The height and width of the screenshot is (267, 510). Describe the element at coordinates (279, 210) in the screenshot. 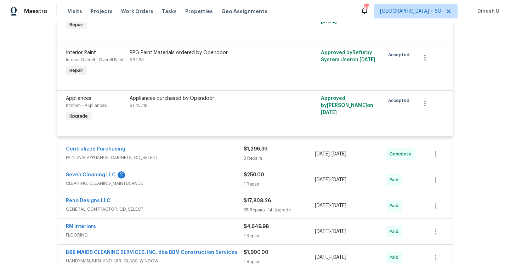

I see `div: 35 Repairs | 14 Upgrade` at that location.